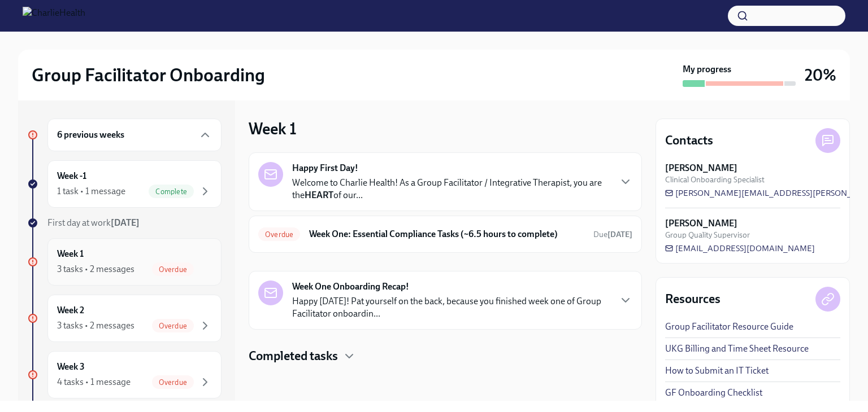 The height and width of the screenshot is (412, 868). I want to click on span: Group Quality Supervisor, so click(707, 235).